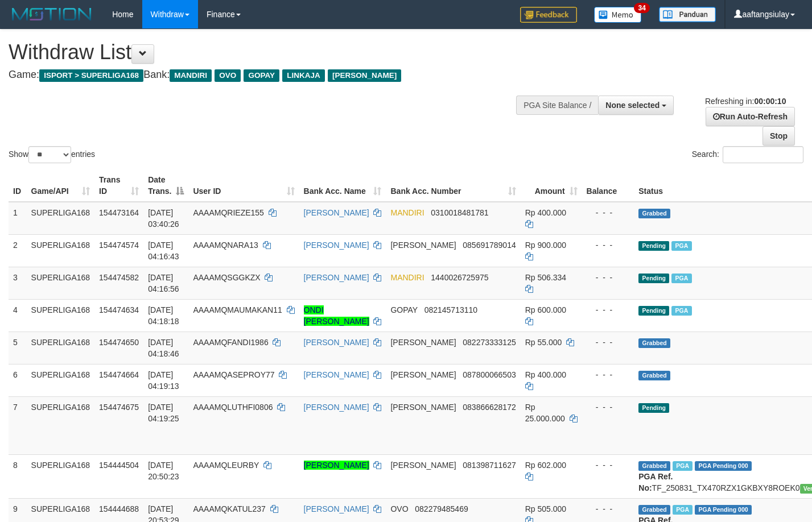 The width and height of the screenshot is (812, 522). I want to click on span: None selected, so click(632, 105).